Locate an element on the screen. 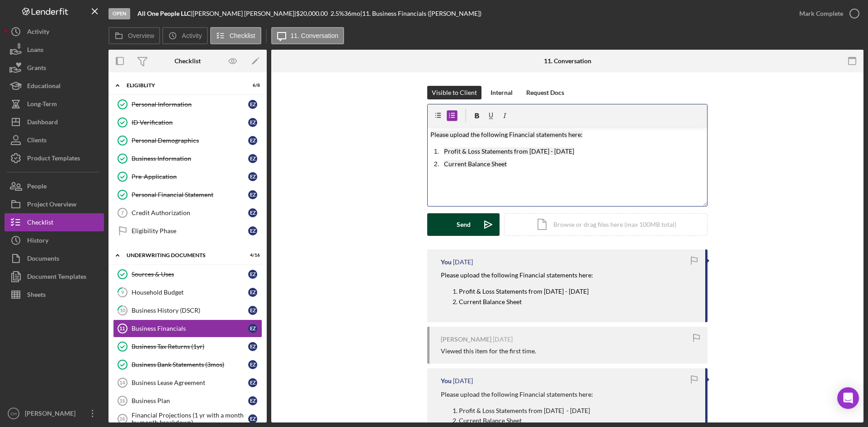  button: Document Templates is located at coordinates (54, 276).